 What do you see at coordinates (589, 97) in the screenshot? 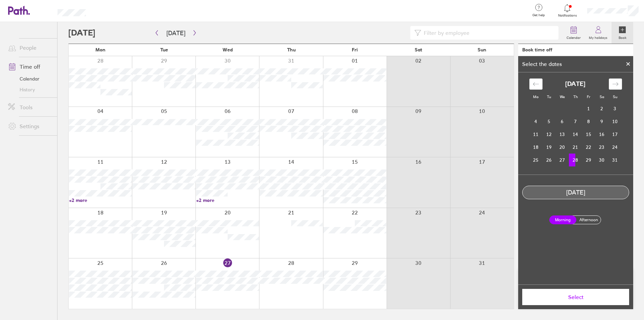
I see `small: Fr` at bounding box center [589, 97].